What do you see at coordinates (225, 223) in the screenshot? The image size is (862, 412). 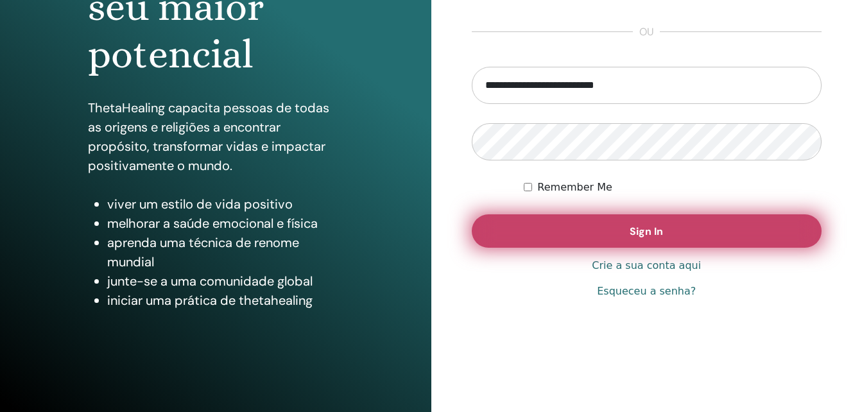 I see `li: melhorar a saúde emocional e física` at bounding box center [225, 223].